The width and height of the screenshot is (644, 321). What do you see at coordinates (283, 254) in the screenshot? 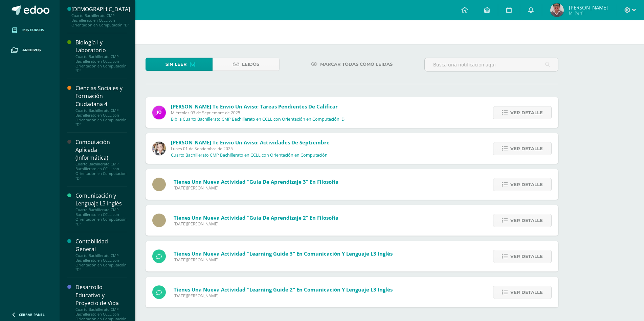
I see `span: Tienes una nueva actividad "Learning Guide 3" En Comunicación y Lenguaje L3 Inglés` at bounding box center [283, 254].